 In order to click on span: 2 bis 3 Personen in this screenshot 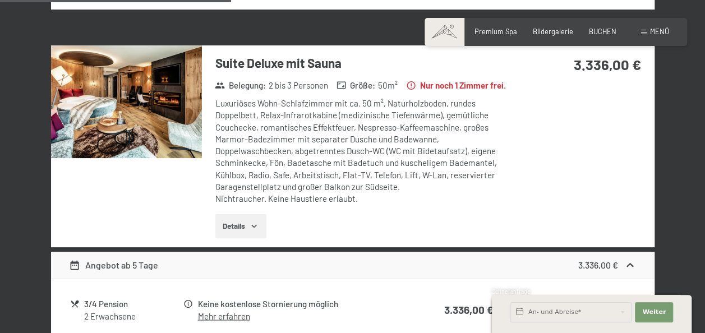, I will do `click(298, 85)`.